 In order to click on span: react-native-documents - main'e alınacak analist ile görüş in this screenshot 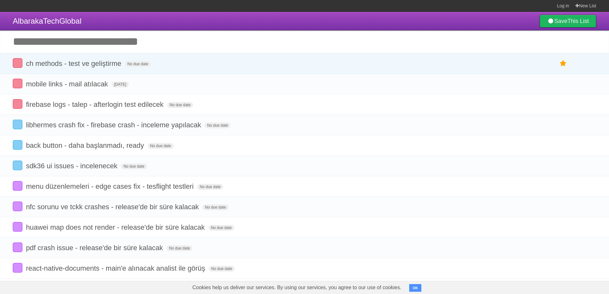, I will do `click(116, 268)`.